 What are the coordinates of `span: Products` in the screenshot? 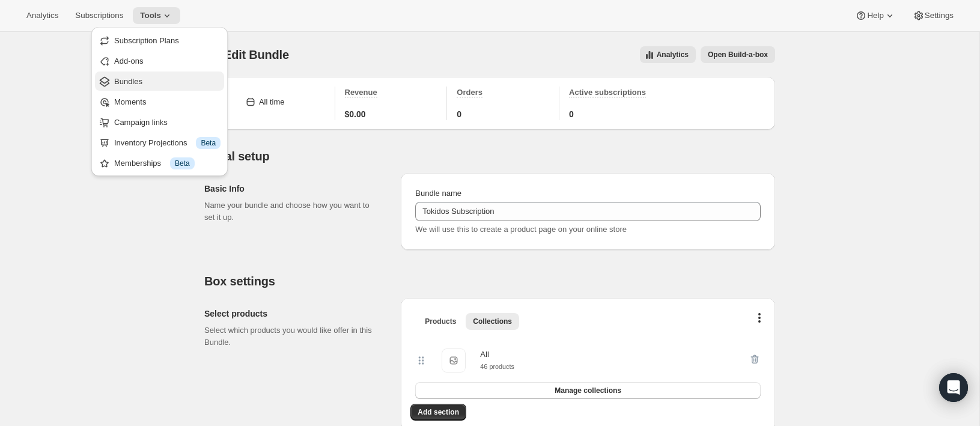 It's located at (440, 321).